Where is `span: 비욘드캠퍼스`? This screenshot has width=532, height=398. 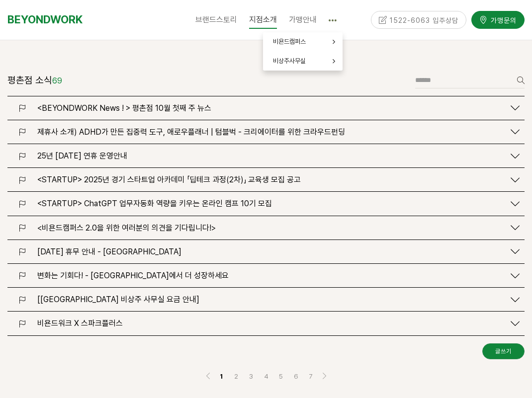
span: 비욘드캠퍼스 is located at coordinates (289, 41).